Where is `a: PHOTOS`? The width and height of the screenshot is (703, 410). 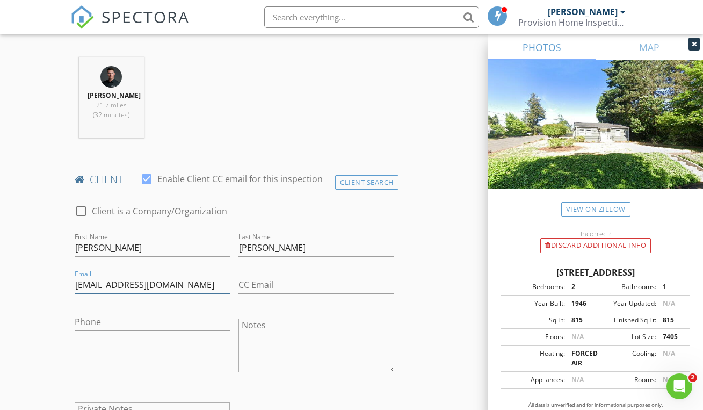 a: PHOTOS is located at coordinates (542, 47).